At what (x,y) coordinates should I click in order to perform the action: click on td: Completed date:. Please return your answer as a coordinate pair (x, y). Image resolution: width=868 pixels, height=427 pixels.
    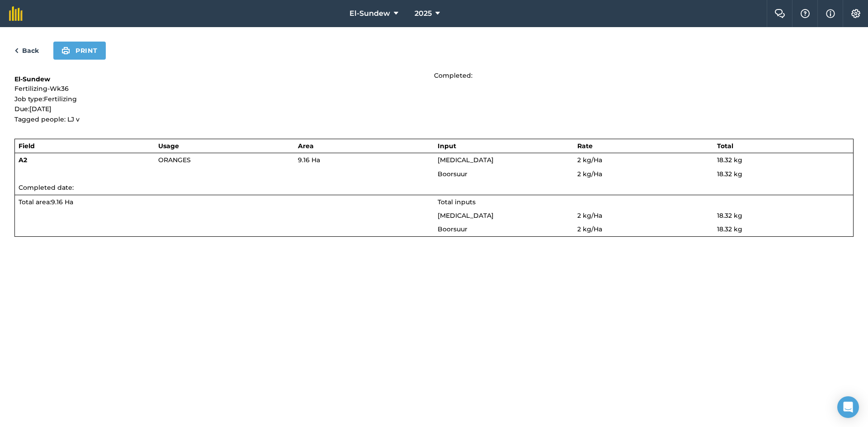
    Looking at the image, I should click on (434, 188).